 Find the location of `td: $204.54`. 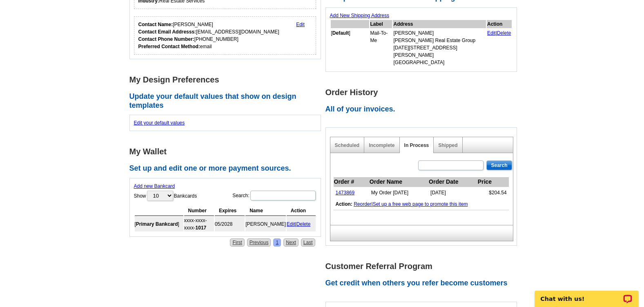

td: $204.54 is located at coordinates (493, 193).